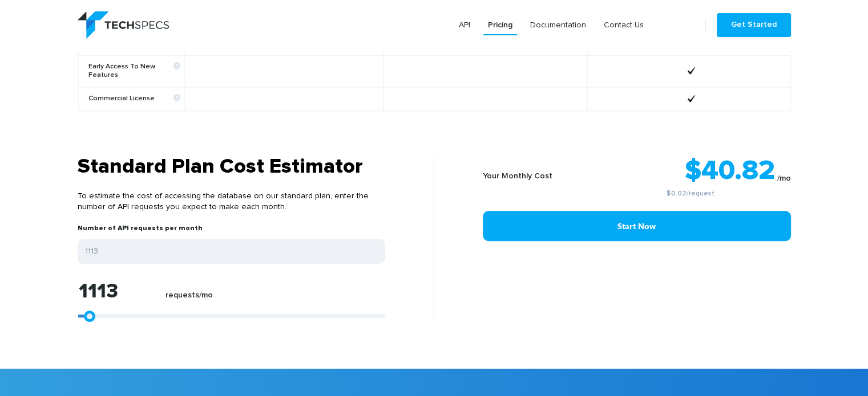  What do you see at coordinates (784, 178) in the screenshot?
I see `sub: /mo` at bounding box center [784, 178].